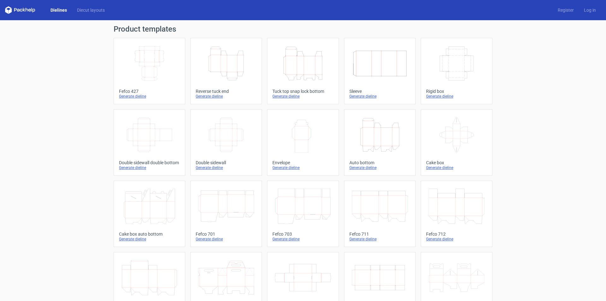 Image resolution: width=606 pixels, height=301 pixels. Describe the element at coordinates (379, 142) in the screenshot. I see `a: Auto bottomGenerate dieline` at that location.